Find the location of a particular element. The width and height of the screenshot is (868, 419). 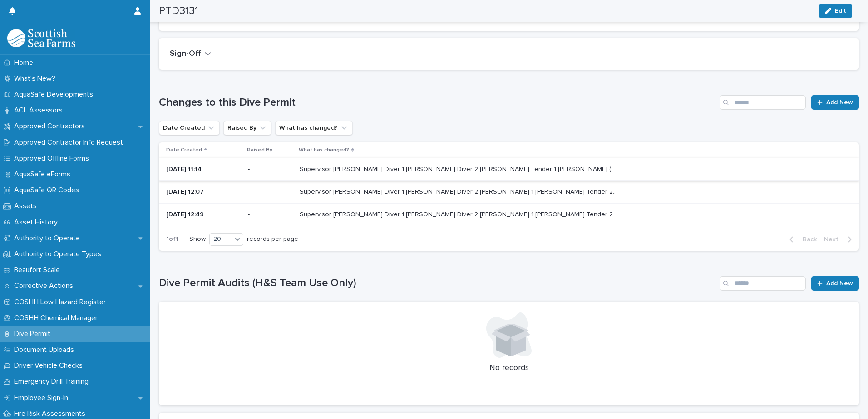

p: Assets is located at coordinates (27, 206).